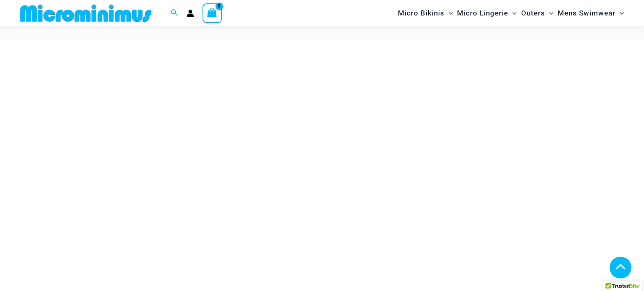  What do you see at coordinates (587, 13) in the screenshot?
I see `span: Mens Swimwear` at bounding box center [587, 13].